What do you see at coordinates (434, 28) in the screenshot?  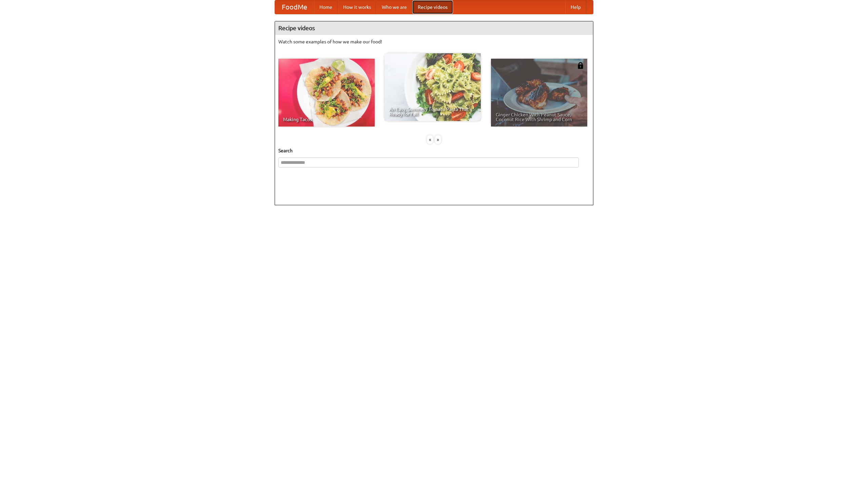 I see `h4: Recipe videos` at bounding box center [434, 28].